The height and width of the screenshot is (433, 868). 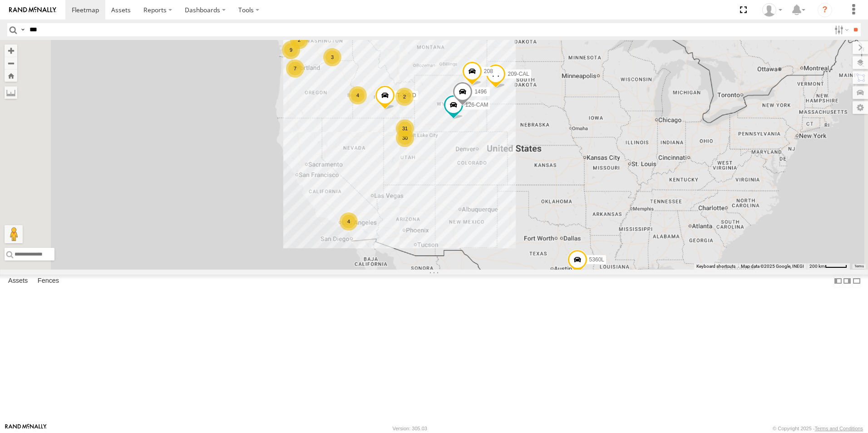 What do you see at coordinates (518, 74) in the screenshot?
I see `span: 209-CAL` at bounding box center [518, 74].